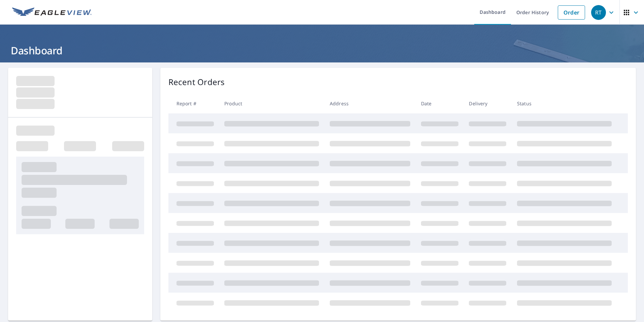 This screenshot has height=322, width=644. Describe the element at coordinates (571, 13) in the screenshot. I see `a: Order` at that location.